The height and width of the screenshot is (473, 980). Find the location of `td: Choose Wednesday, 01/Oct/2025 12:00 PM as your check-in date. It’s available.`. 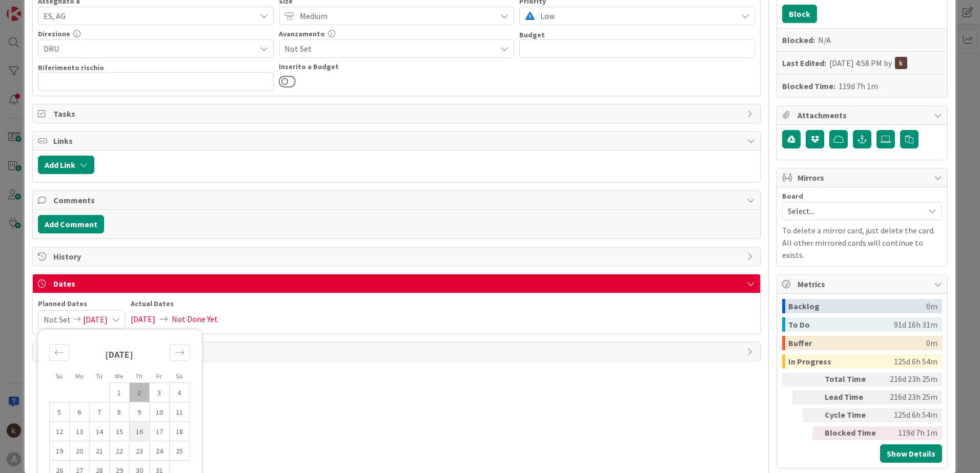

td: Choose Wednesday, 01/Oct/2025 12:00 PM as your check-in date. It’s available. is located at coordinates (119, 393).